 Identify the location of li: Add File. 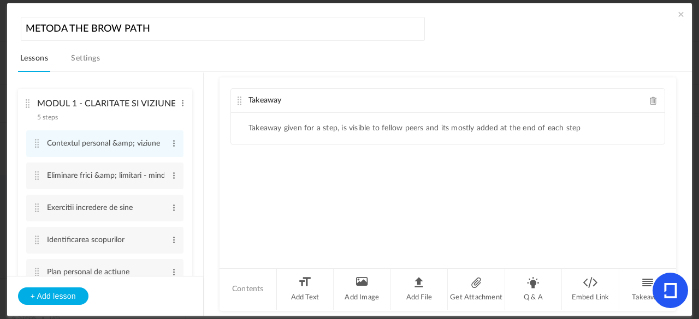
(419, 289).